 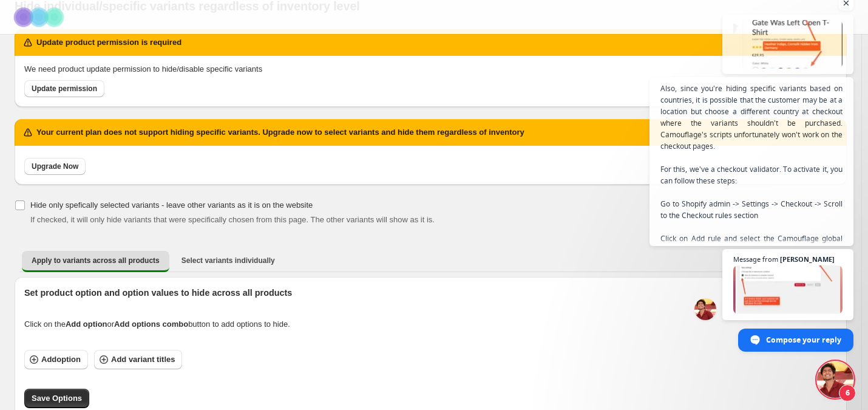 What do you see at coordinates (95, 261) in the screenshot?
I see `button: Apply to variants across all products` at bounding box center [95, 261].